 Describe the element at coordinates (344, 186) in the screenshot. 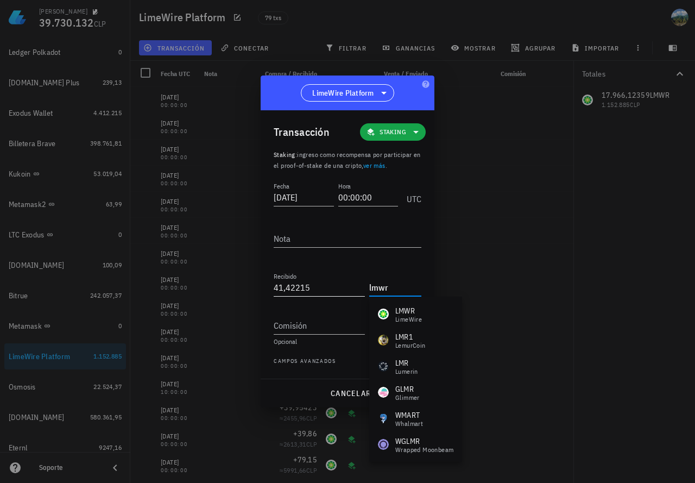

I see `label: Hora` at that location.